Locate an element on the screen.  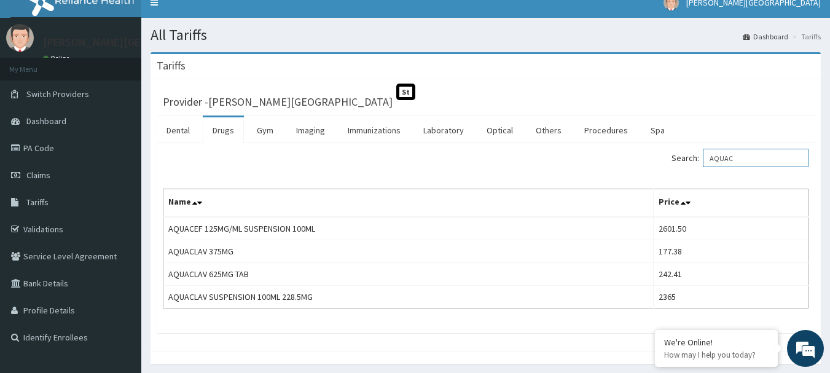
h1: All Tariffs is located at coordinates (485, 35).